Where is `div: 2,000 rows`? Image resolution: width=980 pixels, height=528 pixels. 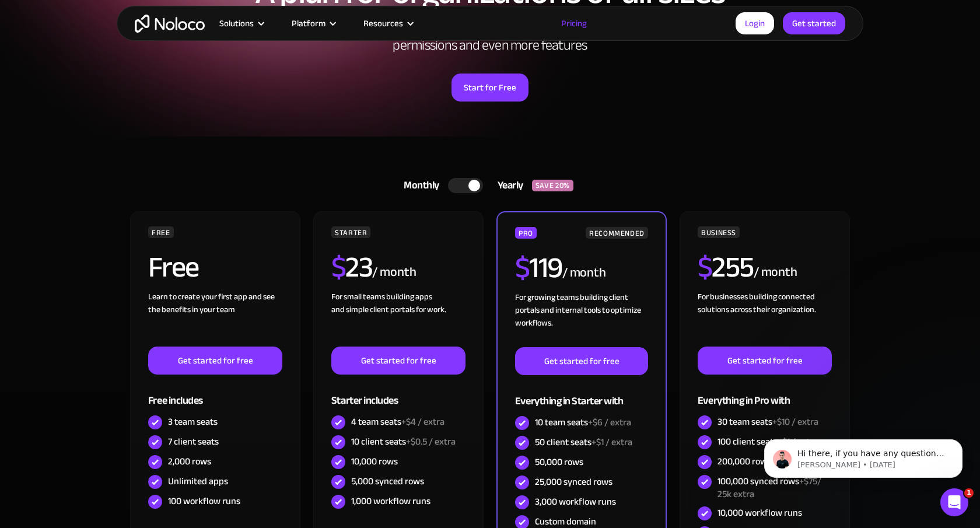 div: 2,000 rows is located at coordinates (189, 461).